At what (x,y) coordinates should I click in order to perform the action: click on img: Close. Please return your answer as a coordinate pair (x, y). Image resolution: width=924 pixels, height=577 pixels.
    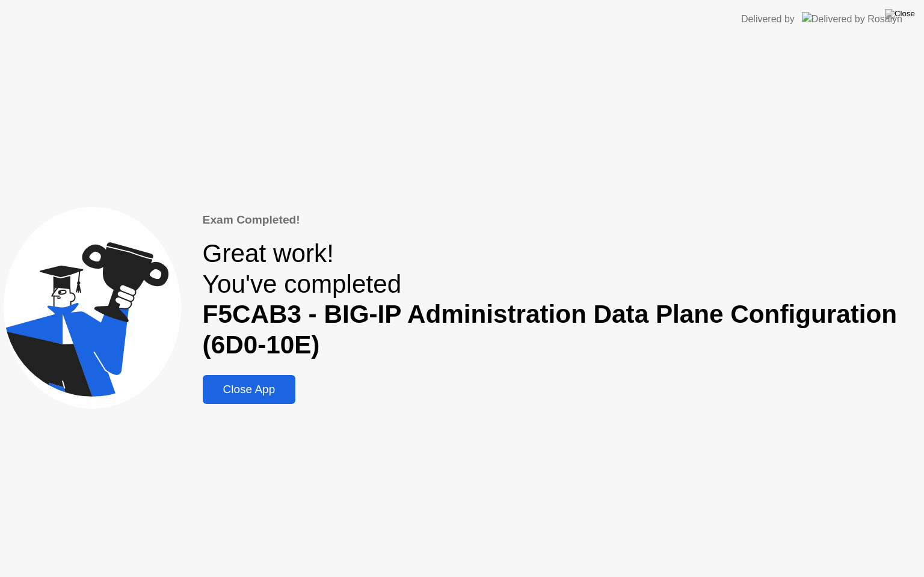
    Looking at the image, I should click on (900, 14).